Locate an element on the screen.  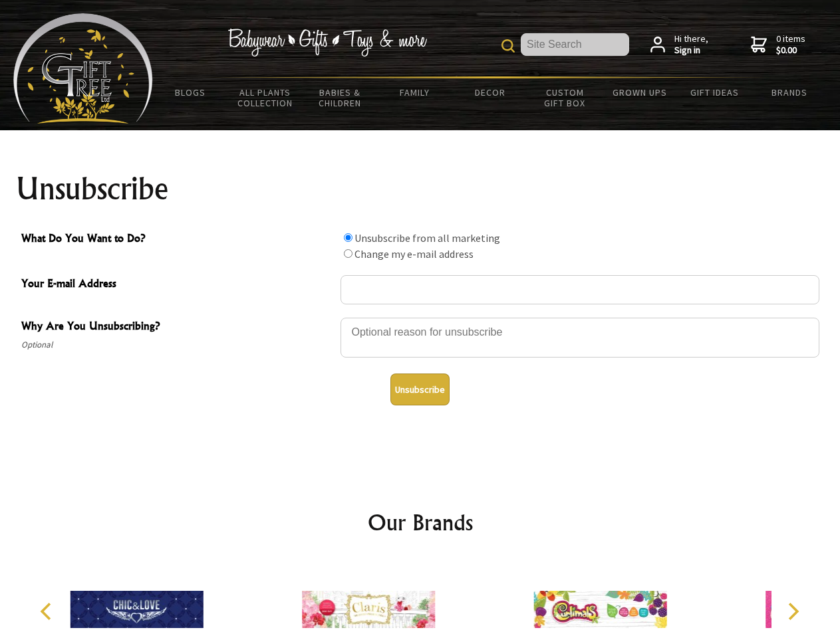
a: Gift Ideas is located at coordinates (714, 92).